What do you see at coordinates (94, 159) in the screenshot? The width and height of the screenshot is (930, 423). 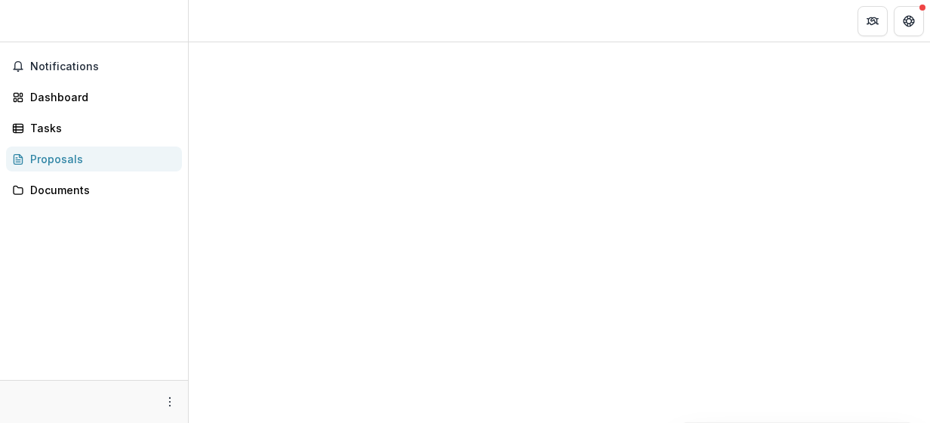 I see `a: Proposals` at bounding box center [94, 159].